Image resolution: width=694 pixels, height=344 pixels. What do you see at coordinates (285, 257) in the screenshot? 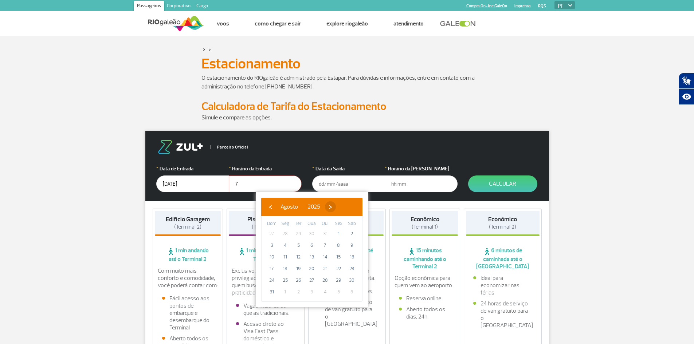
I see `span: 11` at bounding box center [285, 257].